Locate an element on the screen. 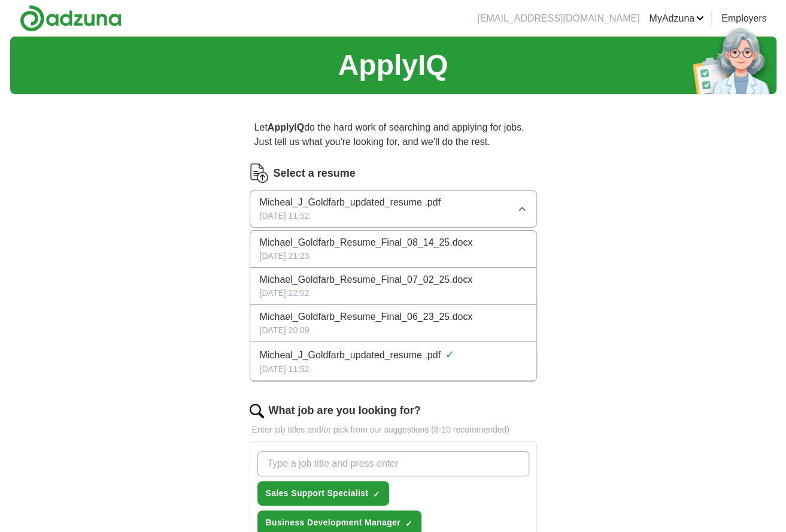  a: Employers is located at coordinates (745, 19).